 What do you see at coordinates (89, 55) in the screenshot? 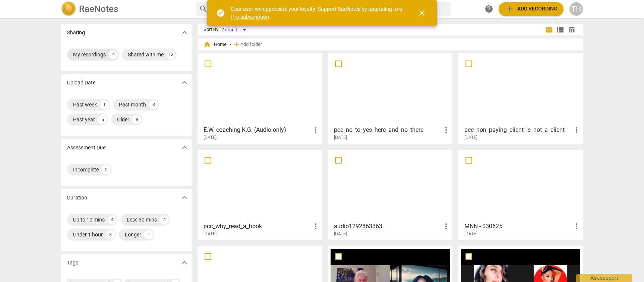
I see `div: My recordings` at bounding box center [89, 55].